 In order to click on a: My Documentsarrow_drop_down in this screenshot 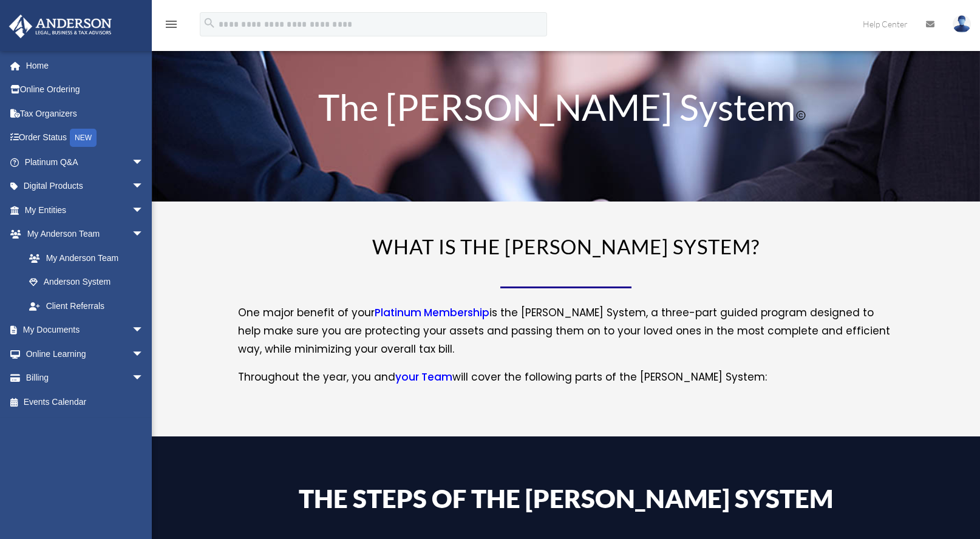, I will do `click(85, 330)`.